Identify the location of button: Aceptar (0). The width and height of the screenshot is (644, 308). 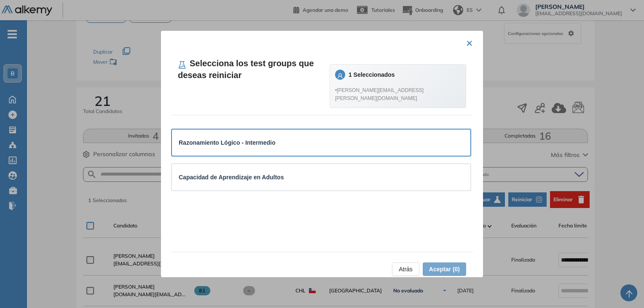
(445, 269).